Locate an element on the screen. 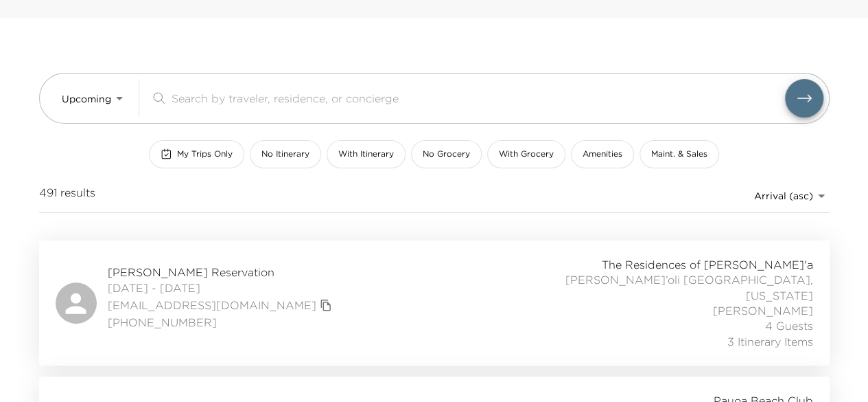  span: Amenities is located at coordinates (602, 154).